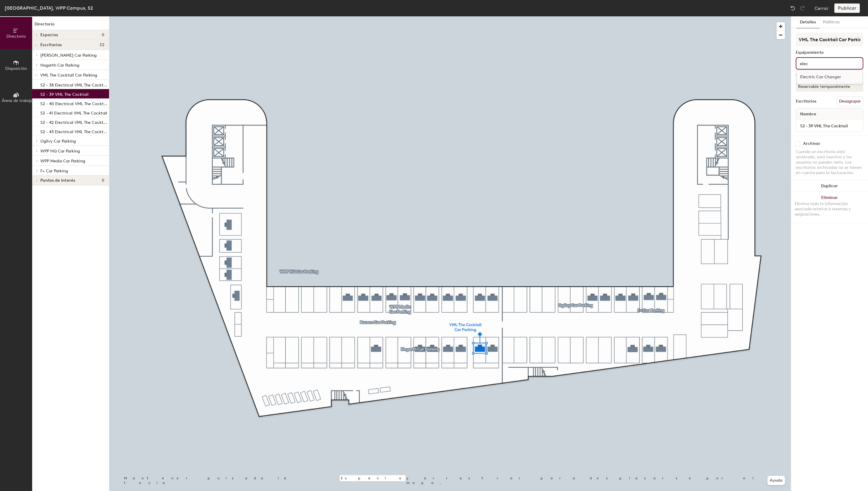  I want to click on p: S2 - 40 Electrical VML The Cocktail, so click(74, 103).